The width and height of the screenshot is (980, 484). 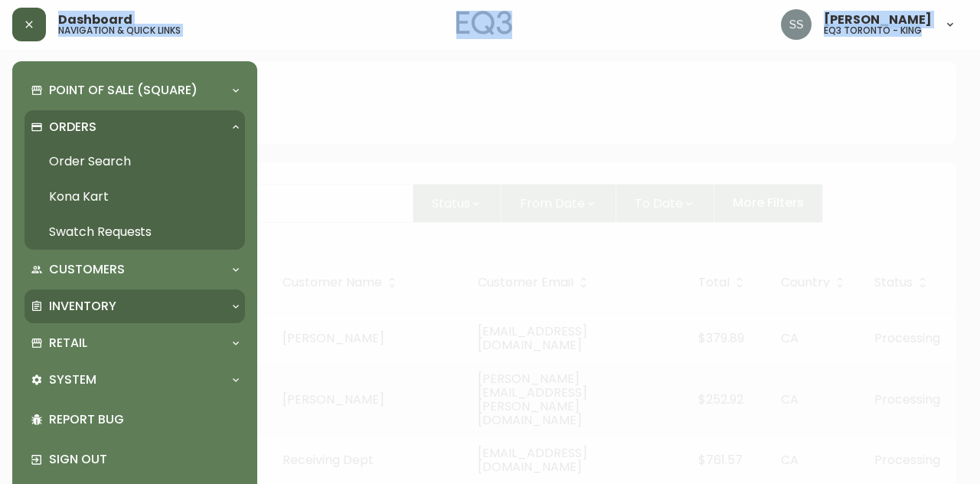 I want to click on a: Order Search, so click(x=135, y=161).